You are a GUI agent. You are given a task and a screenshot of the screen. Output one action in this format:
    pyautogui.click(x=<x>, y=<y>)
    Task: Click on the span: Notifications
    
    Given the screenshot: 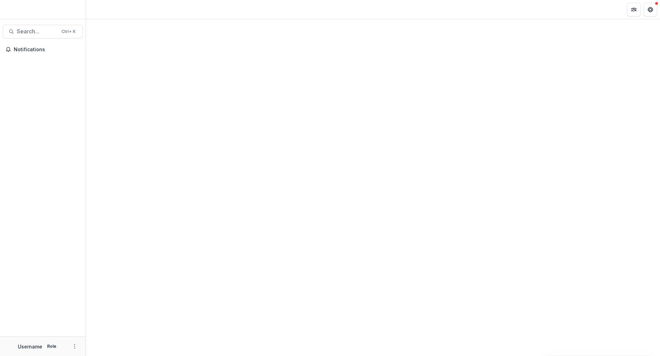 What is the action you would take?
    pyautogui.click(x=47, y=50)
    